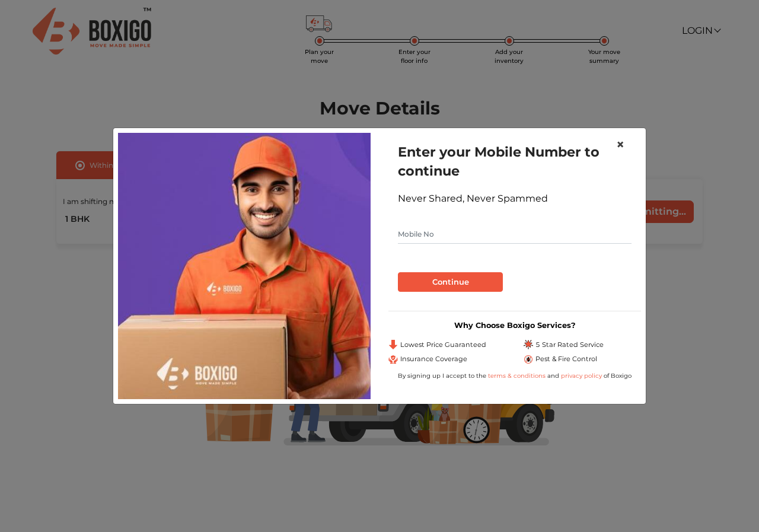  I want to click on div: Never Shared, Never Spammed, so click(515, 199).